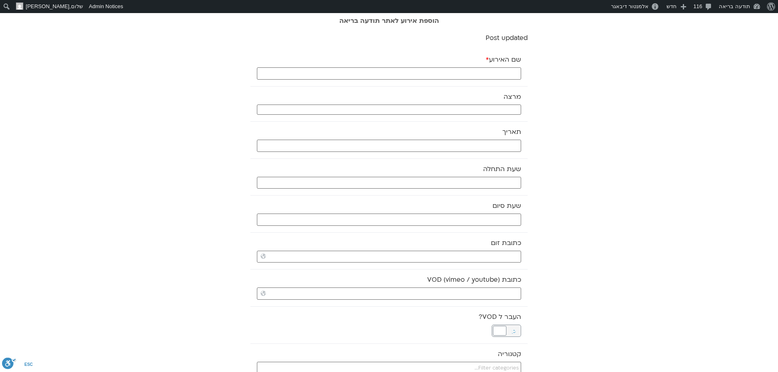 This screenshot has width=778, height=372. What do you see at coordinates (499, 331) in the screenshot?
I see `span: לא` at bounding box center [499, 331].